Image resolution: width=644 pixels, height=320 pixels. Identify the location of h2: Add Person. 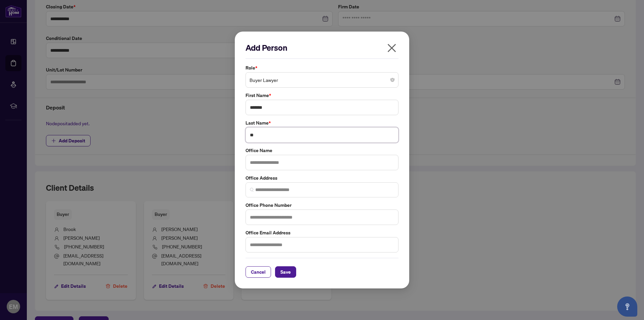
(322, 48).